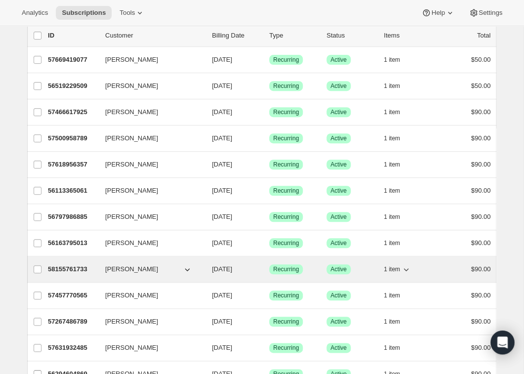 The image size is (524, 374). I want to click on div: IDCustomerBilling DateTypeStatusItemsTotal, so click(269, 36).